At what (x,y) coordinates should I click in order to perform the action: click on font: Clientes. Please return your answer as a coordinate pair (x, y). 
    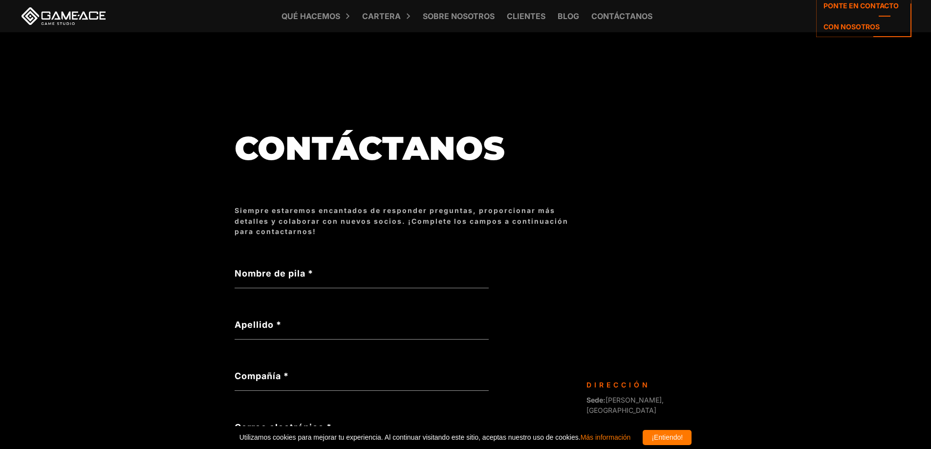
    Looking at the image, I should click on (526, 16).